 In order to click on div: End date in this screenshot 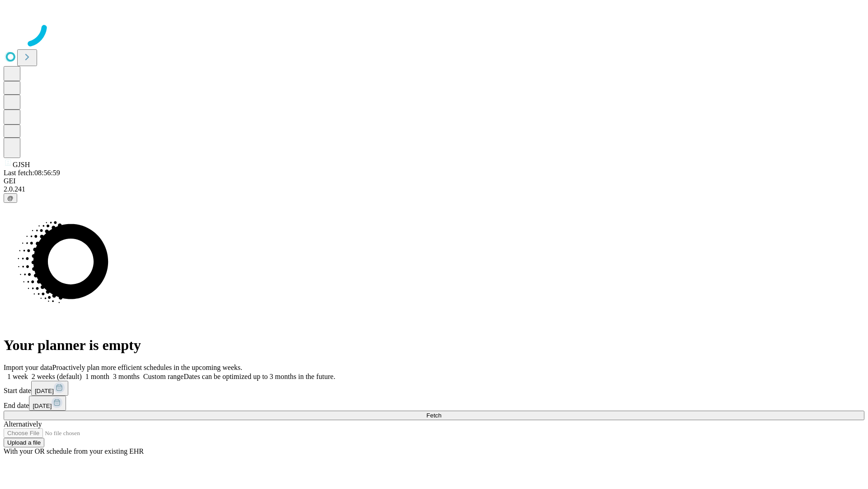, I will do `click(434, 403)`.